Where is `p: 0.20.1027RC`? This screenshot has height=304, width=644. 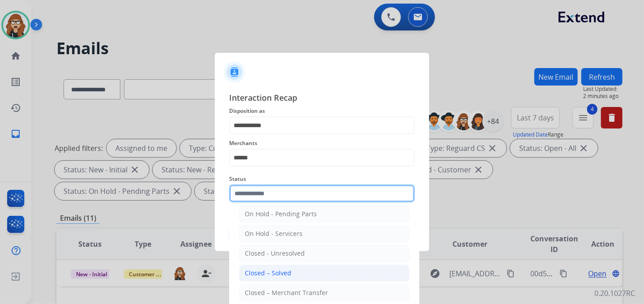 p: 0.20.1027RC is located at coordinates (615, 293).